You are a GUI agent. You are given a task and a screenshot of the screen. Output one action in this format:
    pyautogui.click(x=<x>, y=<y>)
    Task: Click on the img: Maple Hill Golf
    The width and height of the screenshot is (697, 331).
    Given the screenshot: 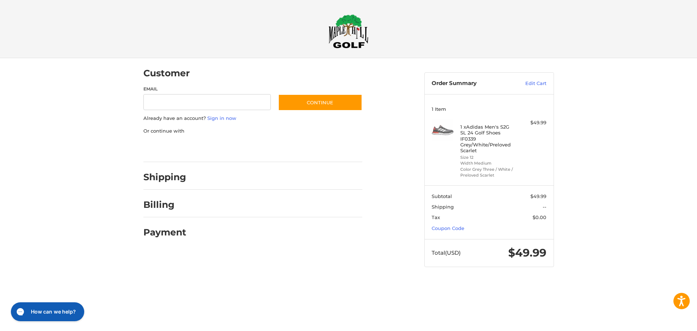 What is the action you would take?
    pyautogui.click(x=348, y=31)
    